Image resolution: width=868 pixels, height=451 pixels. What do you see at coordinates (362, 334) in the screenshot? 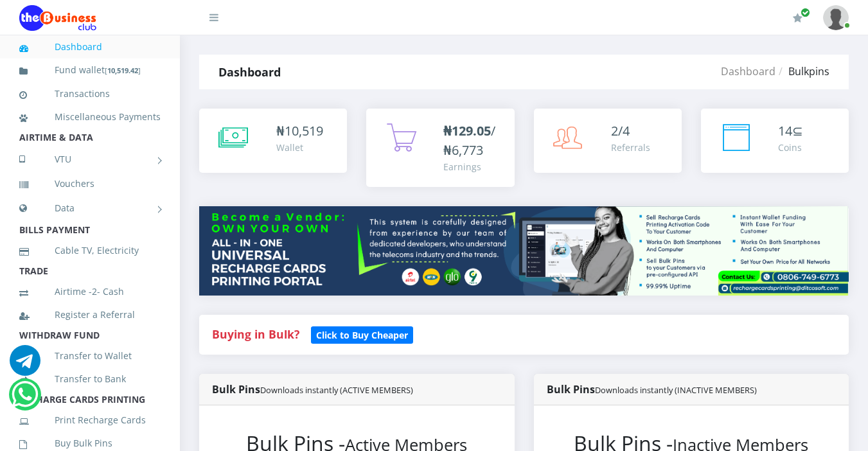
I see `b: Click to Buy Cheaper` at bounding box center [362, 334].